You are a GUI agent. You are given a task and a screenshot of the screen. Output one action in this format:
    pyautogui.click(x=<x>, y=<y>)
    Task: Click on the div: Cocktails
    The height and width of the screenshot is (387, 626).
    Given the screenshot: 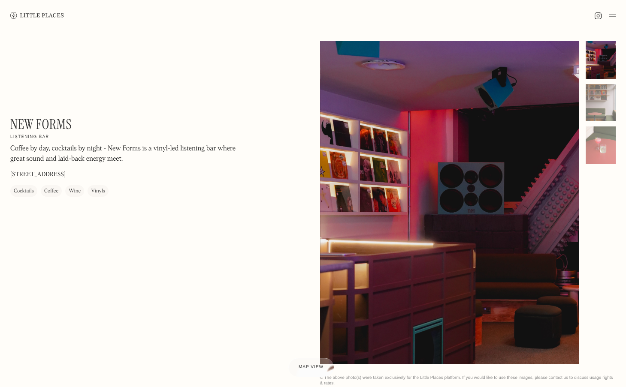 What is the action you would take?
    pyautogui.click(x=24, y=191)
    